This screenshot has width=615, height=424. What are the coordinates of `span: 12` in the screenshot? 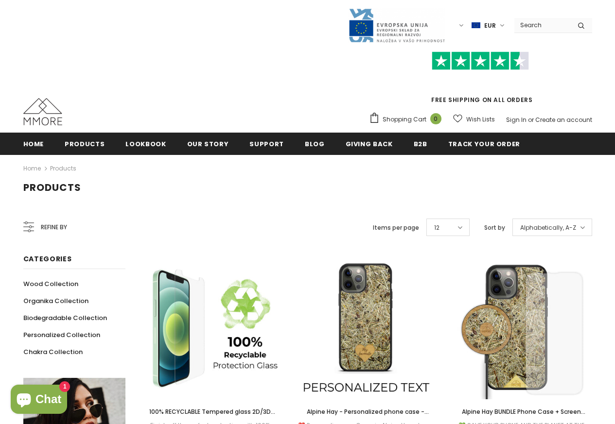 It's located at (436, 228).